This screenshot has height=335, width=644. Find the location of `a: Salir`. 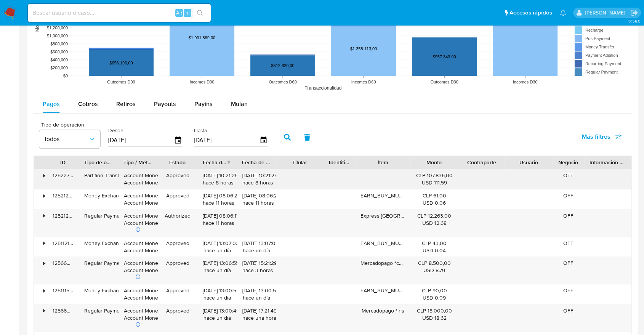

a: Salir is located at coordinates (634, 12).